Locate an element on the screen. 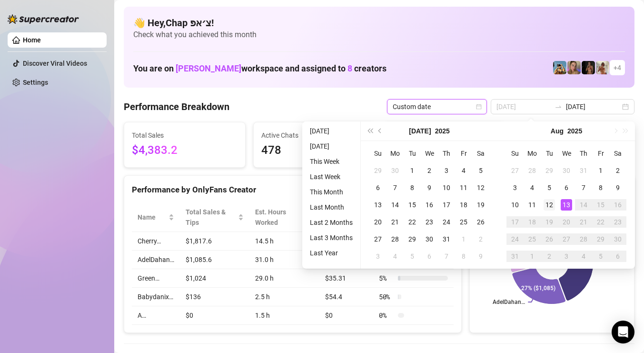  span: Total Sales is located at coordinates (185, 135).